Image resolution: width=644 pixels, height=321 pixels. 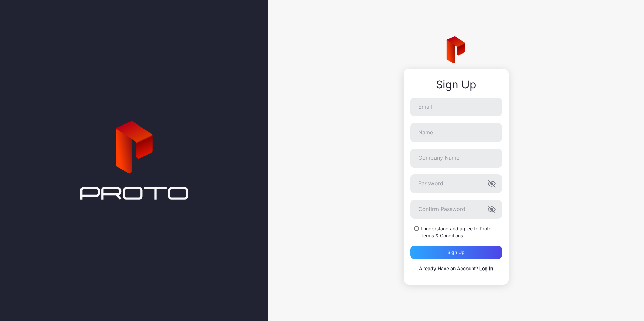 I want to click on label: I understand and agree to, so click(x=461, y=233).